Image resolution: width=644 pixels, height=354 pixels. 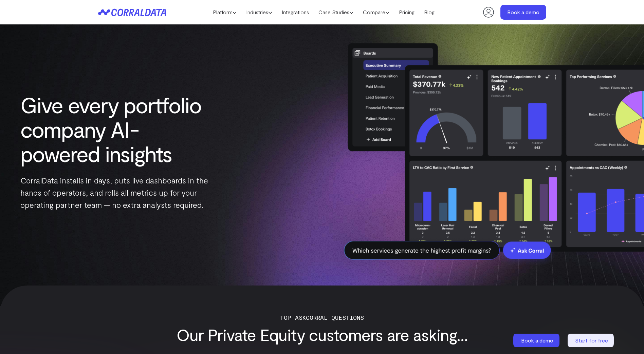 What do you see at coordinates (591, 341) in the screenshot?
I see `a: Start for free` at bounding box center [591, 341].